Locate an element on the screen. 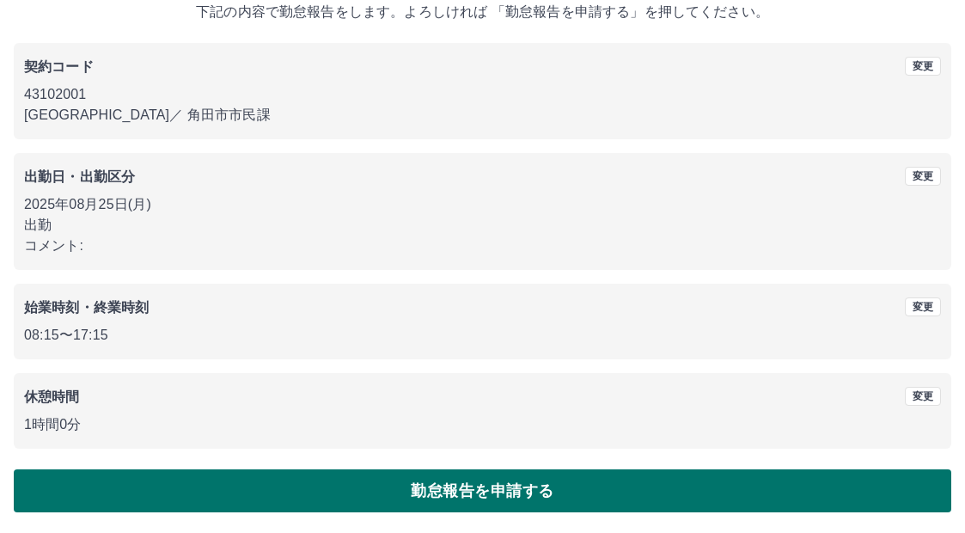 This screenshot has width=965, height=533. p: 出勤 is located at coordinates (482, 225).